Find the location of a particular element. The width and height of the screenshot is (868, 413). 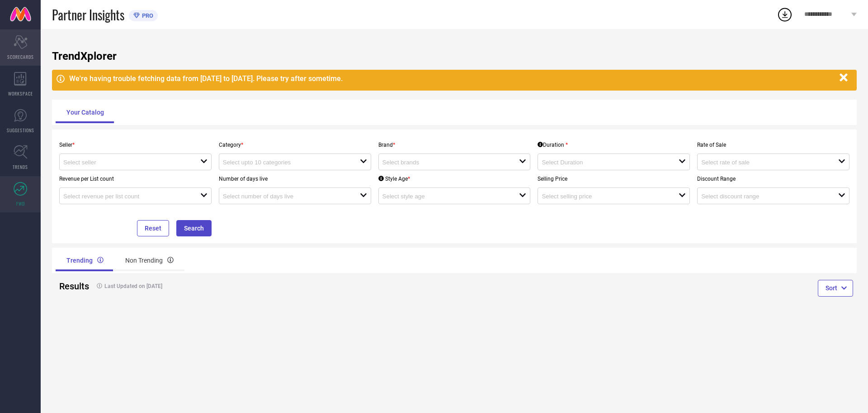

input: Select discount range is located at coordinates (763, 196).